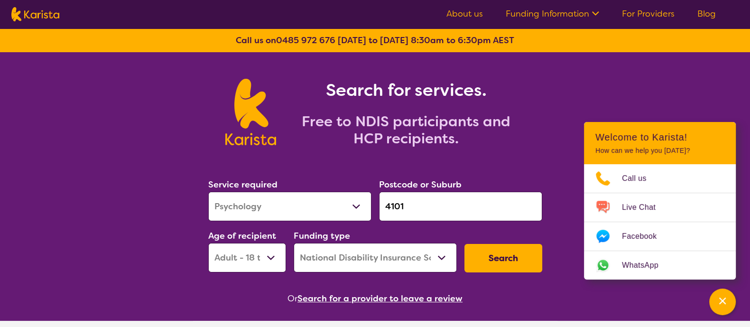 The image size is (750, 327). What do you see at coordinates (380, 299) in the screenshot?
I see `button: Search for a provider to leave a review` at bounding box center [380, 299].